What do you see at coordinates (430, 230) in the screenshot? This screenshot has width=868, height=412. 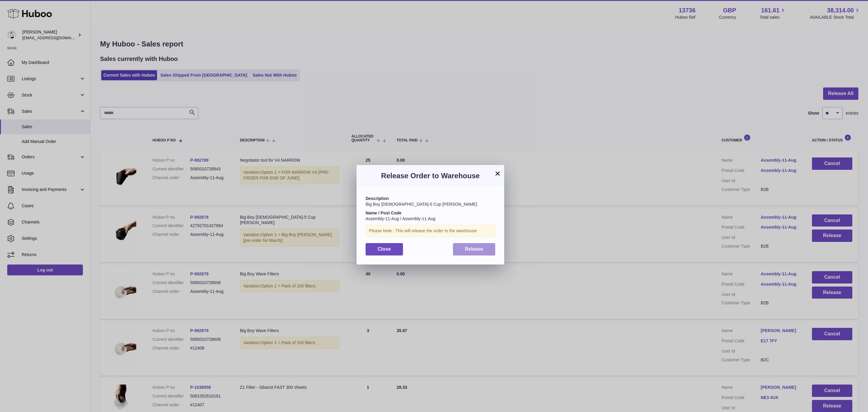 I see `div: Please Note : This will release the order to the warehouse` at bounding box center [430, 230].